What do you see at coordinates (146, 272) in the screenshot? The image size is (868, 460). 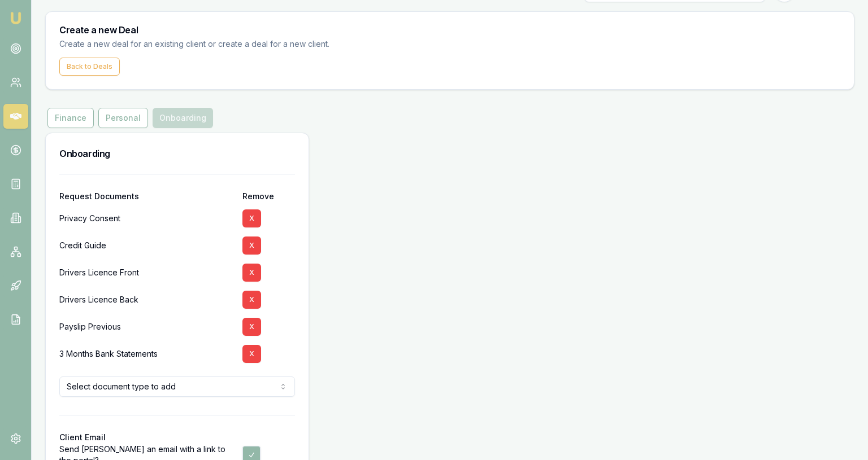 I see `div: Drivers Licence Front` at bounding box center [146, 272].